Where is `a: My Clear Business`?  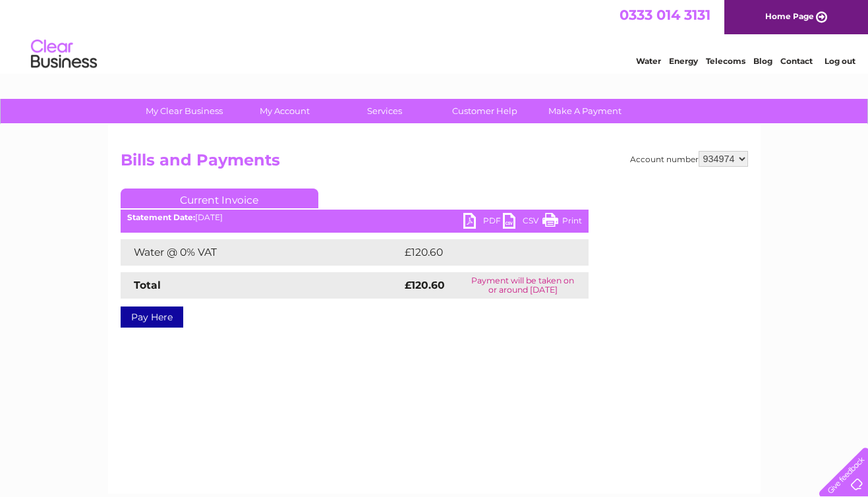 a: My Clear Business is located at coordinates (184, 111).